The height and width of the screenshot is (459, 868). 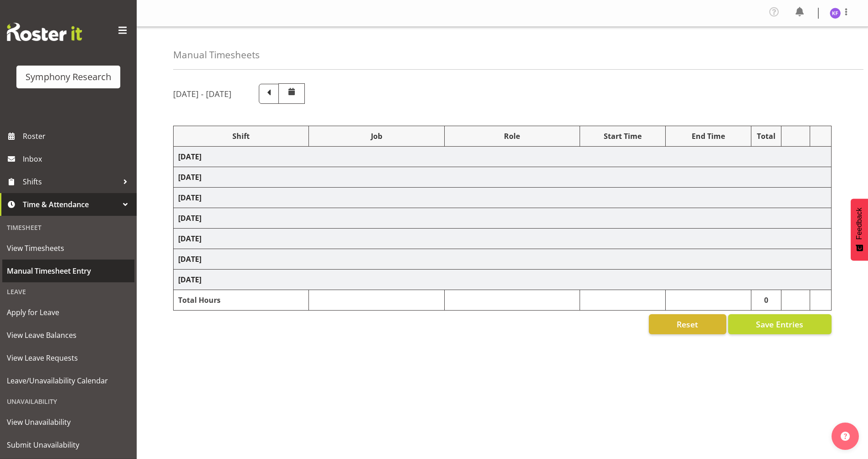 What do you see at coordinates (69, 248) in the screenshot?
I see `span: View Timesheets` at bounding box center [69, 248].